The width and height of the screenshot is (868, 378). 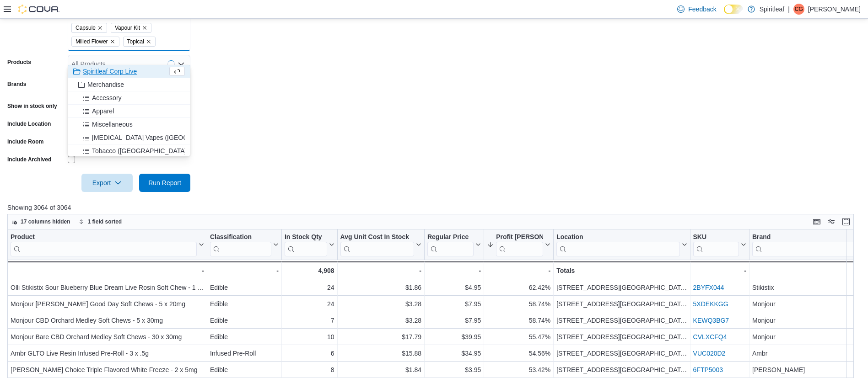 What do you see at coordinates (711, 321) in the screenshot?
I see `a: KEWQ3BG7` at bounding box center [711, 321].